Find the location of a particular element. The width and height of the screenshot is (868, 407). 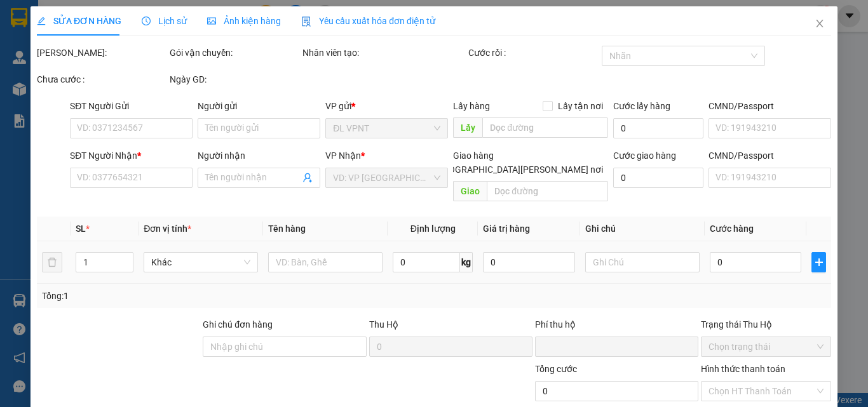

div: Người gửi is located at coordinates (259, 106).